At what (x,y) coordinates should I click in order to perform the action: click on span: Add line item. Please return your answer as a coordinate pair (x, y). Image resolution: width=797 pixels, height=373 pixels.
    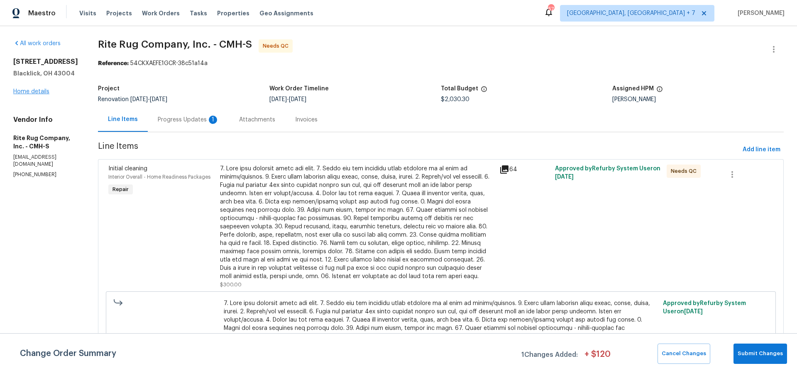
    Looking at the image, I should click on (761, 150).